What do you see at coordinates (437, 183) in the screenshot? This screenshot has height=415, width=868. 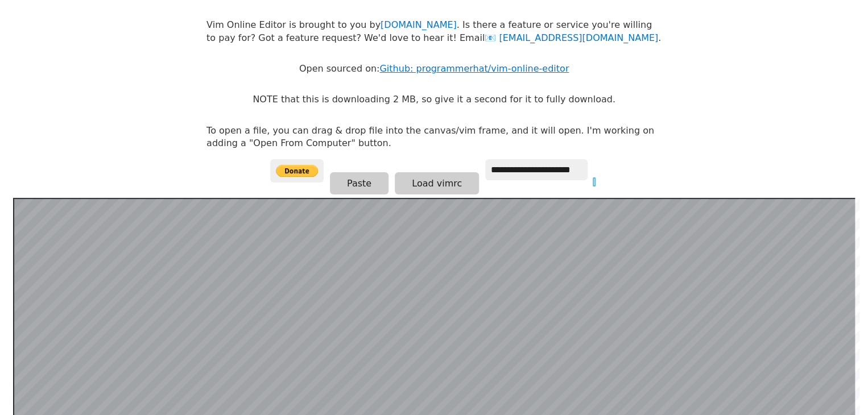 I see `button: Load vimrc` at bounding box center [437, 183].